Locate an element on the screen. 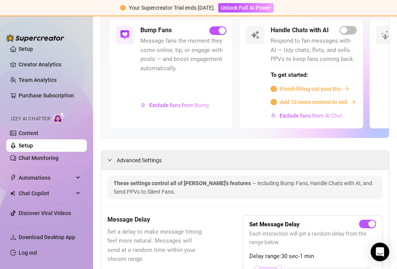  a: Team Analytics is located at coordinates (38, 80).